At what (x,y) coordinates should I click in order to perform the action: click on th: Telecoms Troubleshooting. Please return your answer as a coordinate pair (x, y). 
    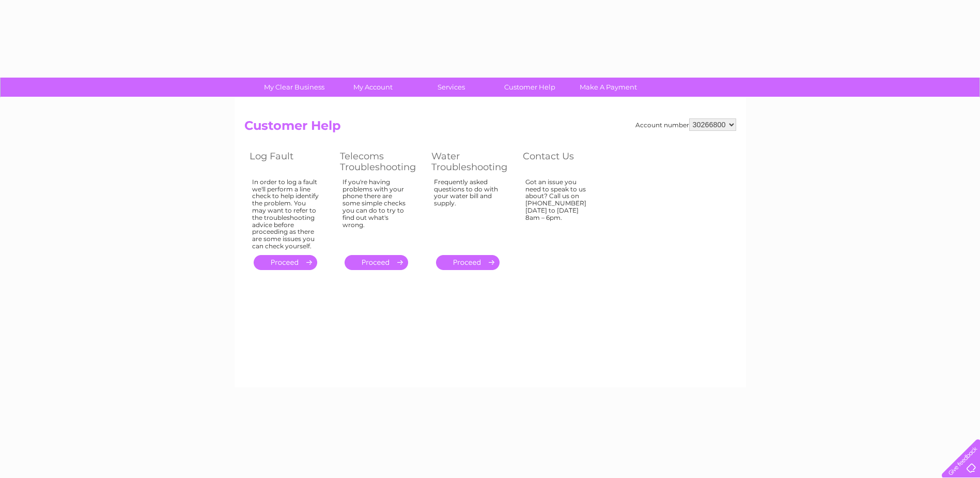
    Looking at the image, I should click on (380, 161).